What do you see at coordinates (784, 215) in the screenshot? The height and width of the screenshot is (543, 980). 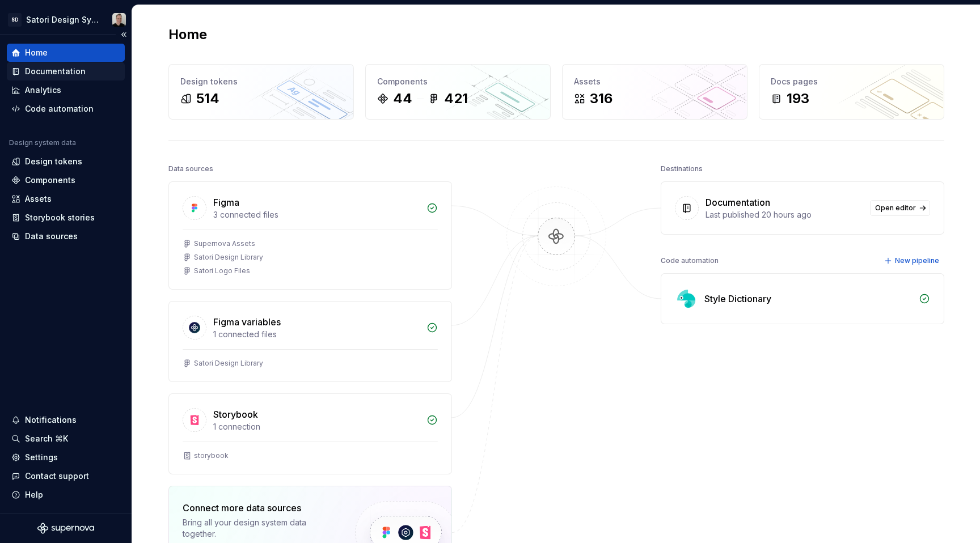 I see `div: Last published 20 hours ago` at bounding box center [784, 215].